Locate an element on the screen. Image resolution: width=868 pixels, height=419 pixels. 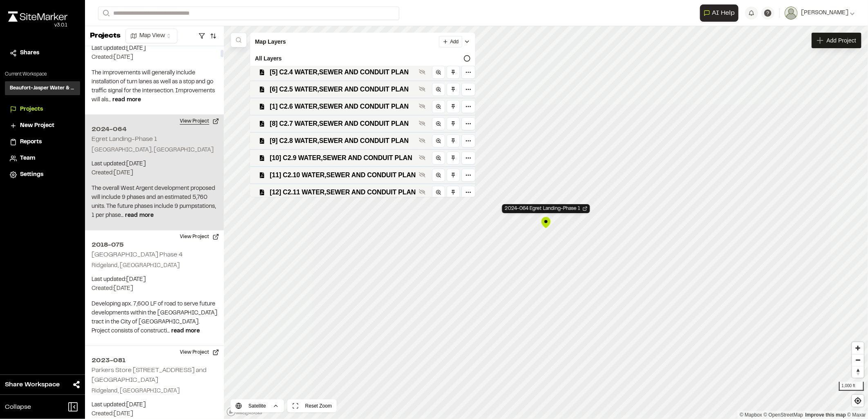
span: [6] C2.5 WATER,SEWER AND CONDUIT PLAN is located at coordinates (343, 89).